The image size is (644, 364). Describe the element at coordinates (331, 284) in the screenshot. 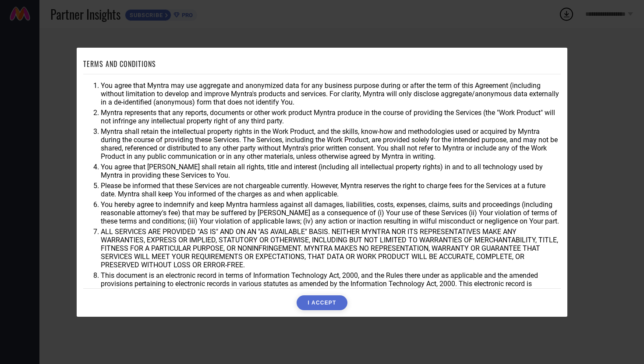

I see `li: This document is an electronic record in terms of Information Technology Act, 2000, and the Rules...` at that location.